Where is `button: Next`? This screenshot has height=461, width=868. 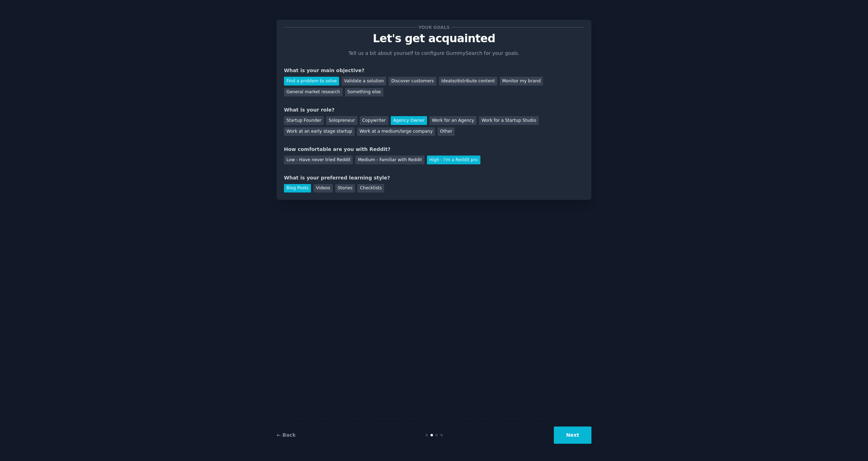
button: Next is located at coordinates (573, 435).